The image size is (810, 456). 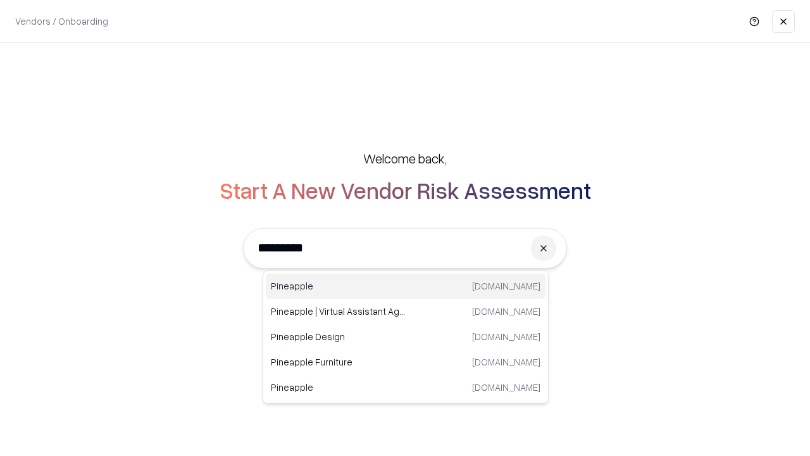 What do you see at coordinates (405, 158) in the screenshot?
I see `h5: Welcome back,` at bounding box center [405, 158].